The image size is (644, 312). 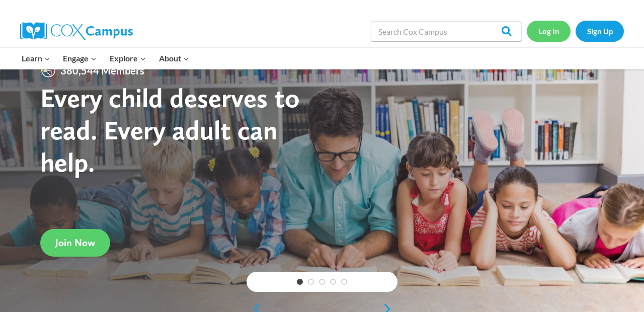 I want to click on a: Sign Up, so click(x=600, y=31).